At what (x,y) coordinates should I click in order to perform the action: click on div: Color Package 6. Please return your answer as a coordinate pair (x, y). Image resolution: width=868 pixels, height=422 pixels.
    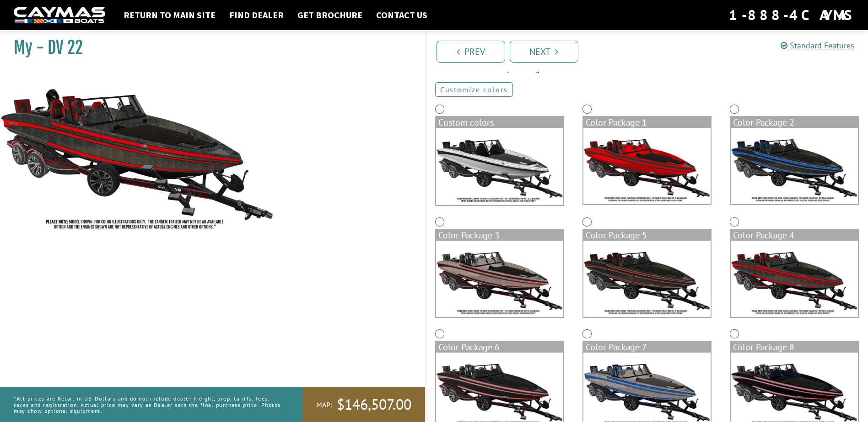
    Looking at the image, I should click on (499, 347).